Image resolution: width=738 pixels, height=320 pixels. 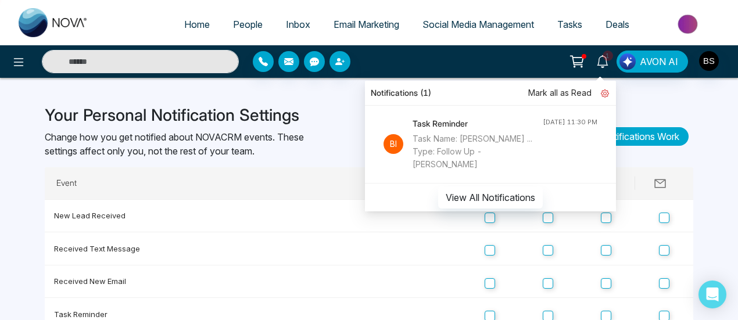 What do you see at coordinates (628, 62) in the screenshot?
I see `img: Lead Flow` at bounding box center [628, 62].